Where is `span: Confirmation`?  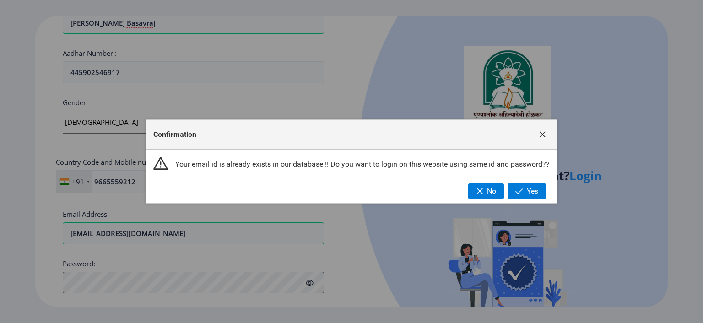
span: Confirmation is located at coordinates (175, 135).